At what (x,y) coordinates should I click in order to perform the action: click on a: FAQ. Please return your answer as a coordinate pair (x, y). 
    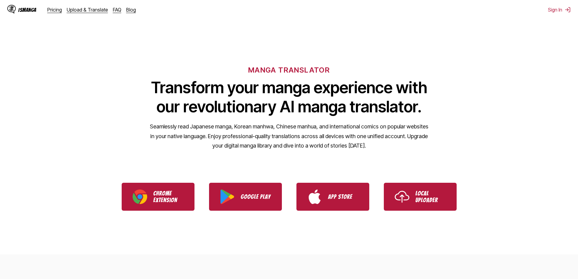
    Looking at the image, I should click on (117, 10).